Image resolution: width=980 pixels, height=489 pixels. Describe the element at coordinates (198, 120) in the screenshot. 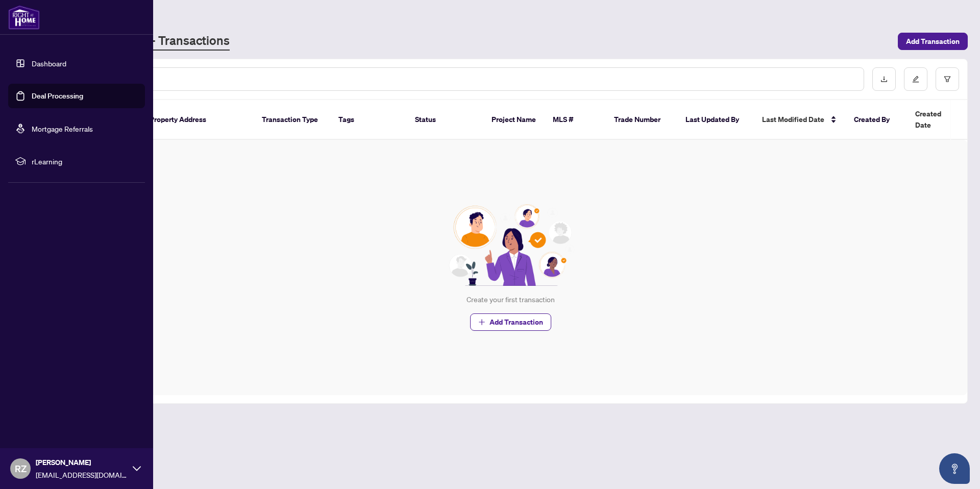

I see `th: Property Address` at that location.